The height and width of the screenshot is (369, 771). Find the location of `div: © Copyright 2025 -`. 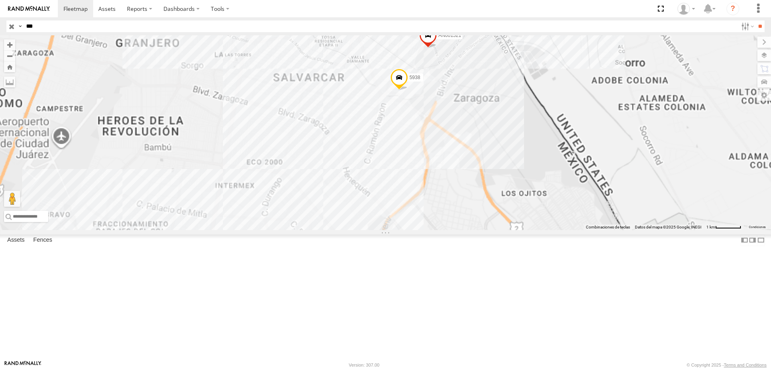

div: © Copyright 2025 - is located at coordinates (727, 365).